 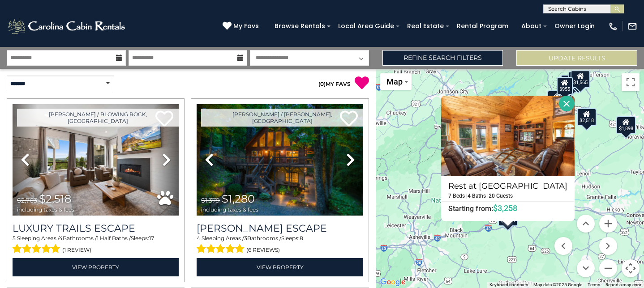 I want to click on div: $1,898, so click(x=626, y=125).